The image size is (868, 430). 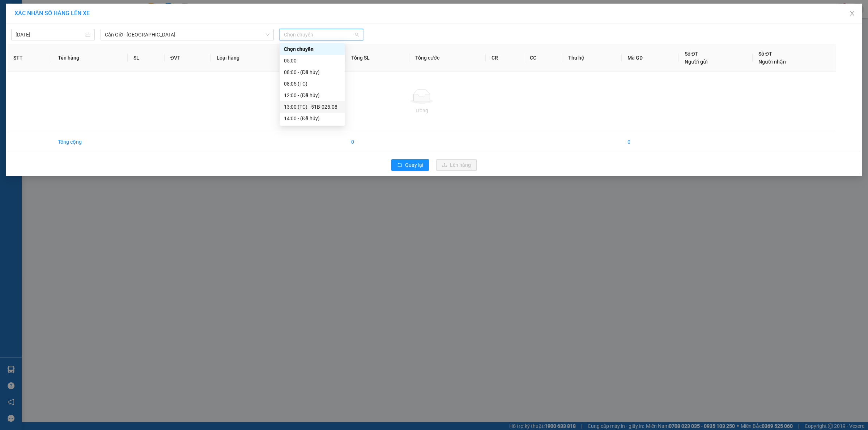 I want to click on div: 14:00 - (Đã hủy), so click(x=312, y=118).